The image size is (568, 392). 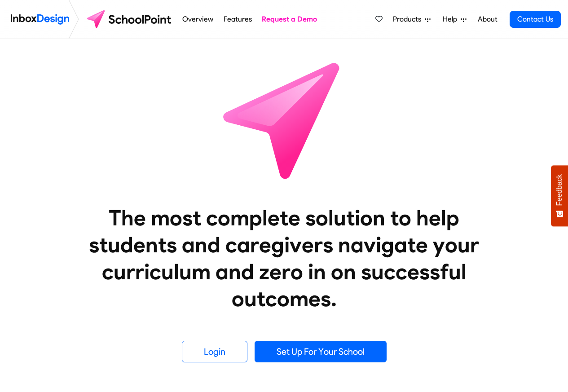 What do you see at coordinates (284, 120) in the screenshot?
I see `img: icon_schoolpoint.svg` at bounding box center [284, 120].